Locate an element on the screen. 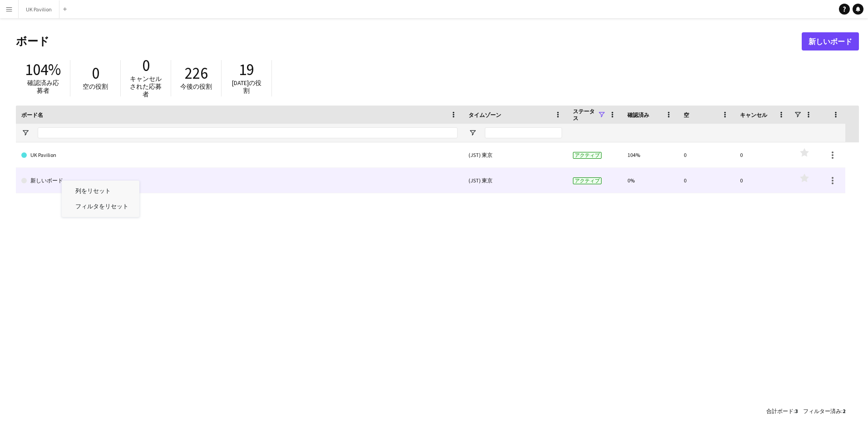  input: ボード名 フィルター入力 is located at coordinates (248, 133).